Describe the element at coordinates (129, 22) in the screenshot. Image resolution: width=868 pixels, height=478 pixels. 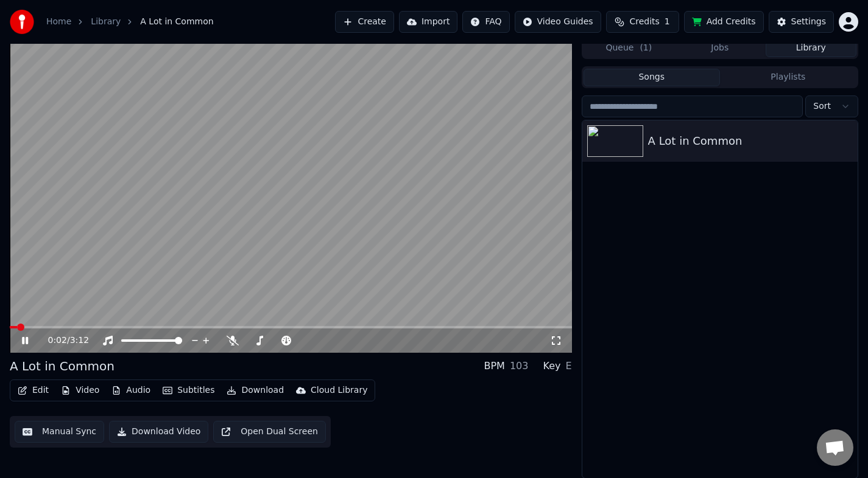
I see `nav: breadcrumb` at that location.